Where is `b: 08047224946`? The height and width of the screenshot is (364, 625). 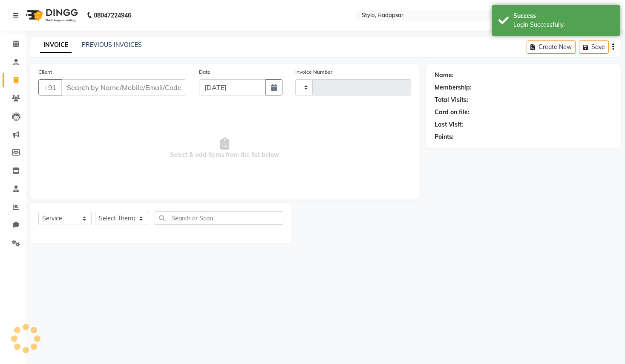
b: 08047224946 is located at coordinates (112, 16).